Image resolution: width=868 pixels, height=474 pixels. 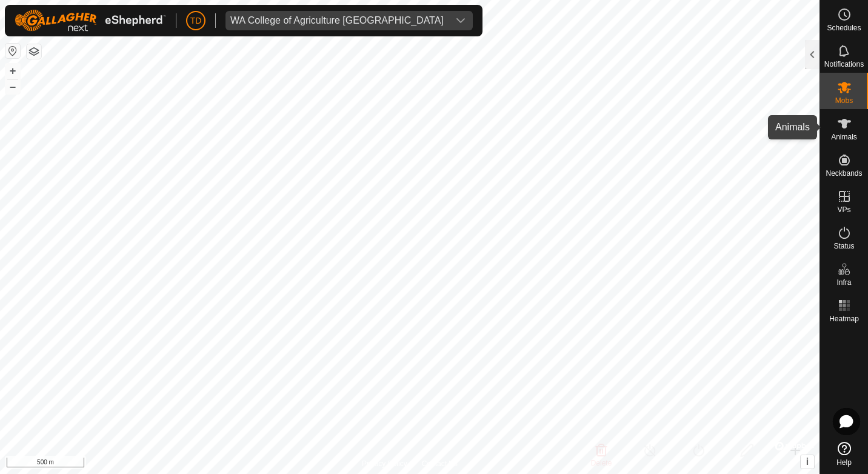 I want to click on span: Heatmap, so click(x=844, y=319).